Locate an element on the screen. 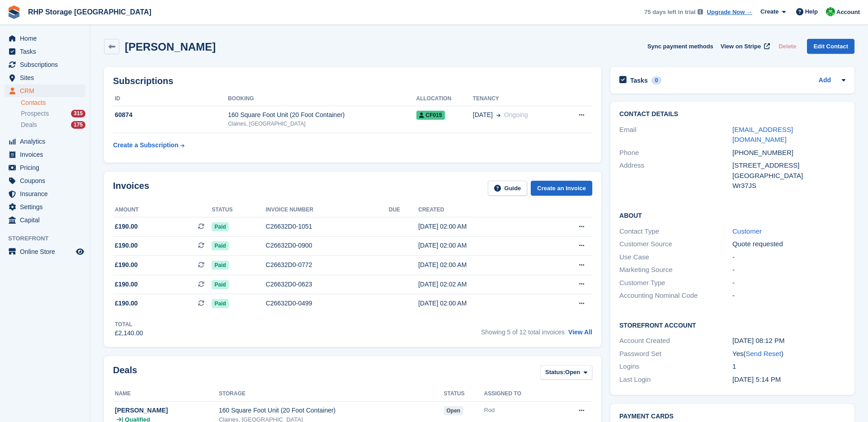 Image resolution: width=868 pixels, height=422 pixels. div: Yes is located at coordinates (789, 353).